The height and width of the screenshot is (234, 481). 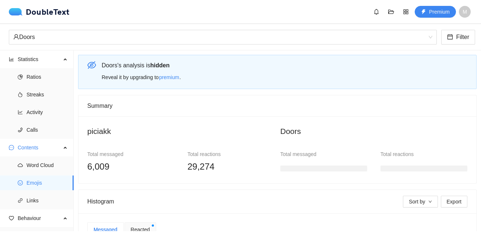 I want to click on span: Reacted, so click(x=140, y=230).